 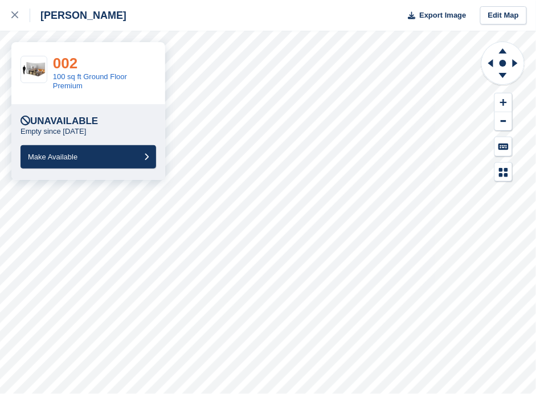 I want to click on button: Zoom In, so click(x=503, y=102).